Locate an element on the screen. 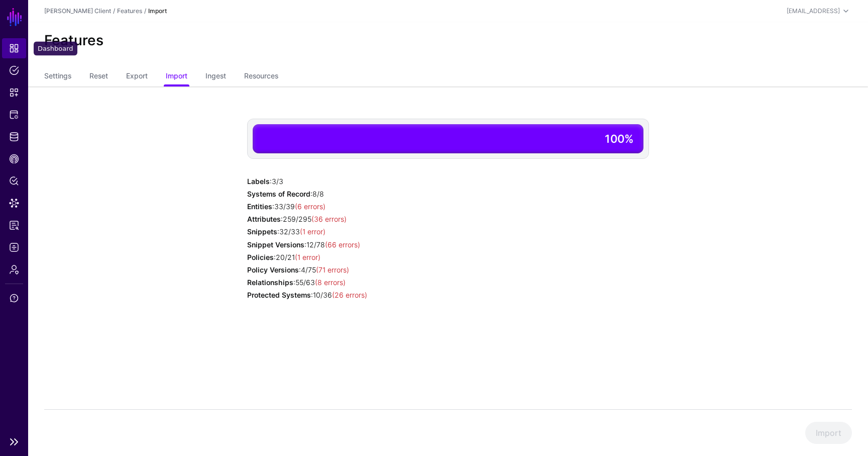  span: Snippets is located at coordinates (14, 92).